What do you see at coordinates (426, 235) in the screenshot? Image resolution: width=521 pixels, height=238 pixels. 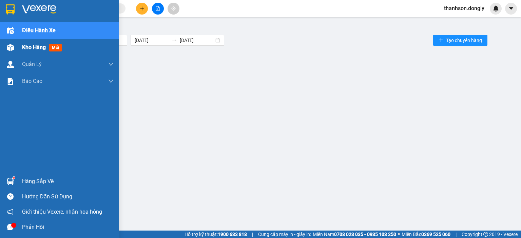 I see `span: Miền Bắc` at bounding box center [426, 235].